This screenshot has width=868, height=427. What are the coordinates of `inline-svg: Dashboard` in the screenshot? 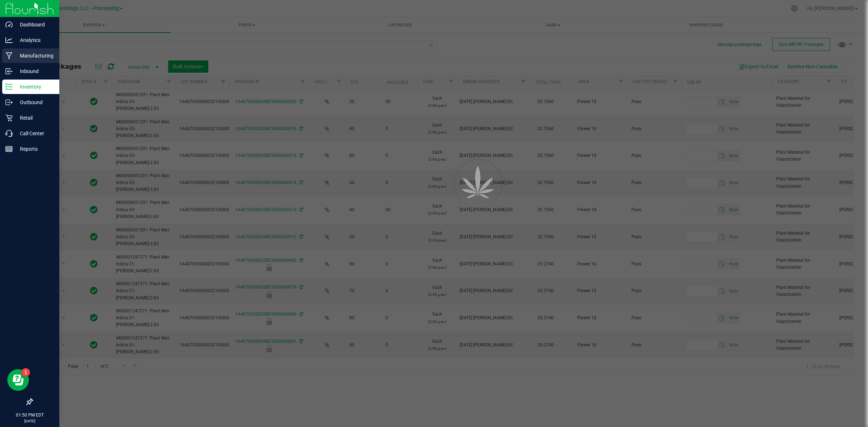 It's located at (9, 25).